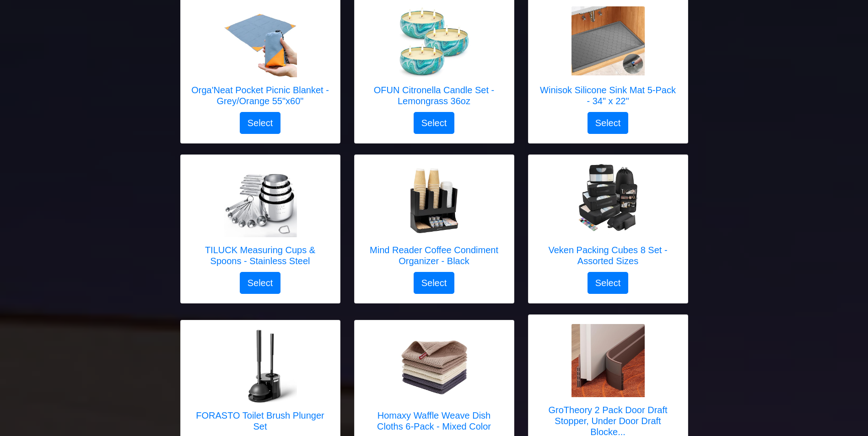  Describe the element at coordinates (608, 95) in the screenshot. I see `h5: Winisok Silicone Sink Mat 5-Pack - 34" x 22"` at that location.